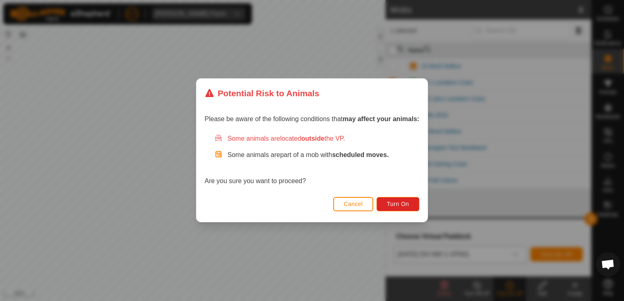 Image resolution: width=624 pixels, height=301 pixels. I want to click on p: Some animals are, so click(323, 156).